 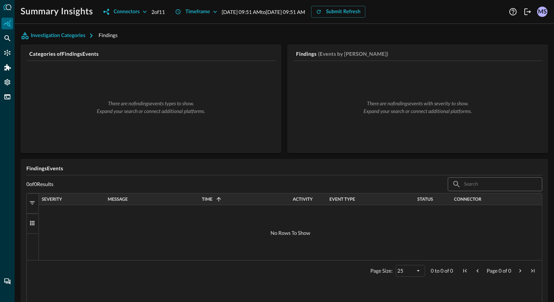 I want to click on div: FSQL, so click(x=7, y=97).